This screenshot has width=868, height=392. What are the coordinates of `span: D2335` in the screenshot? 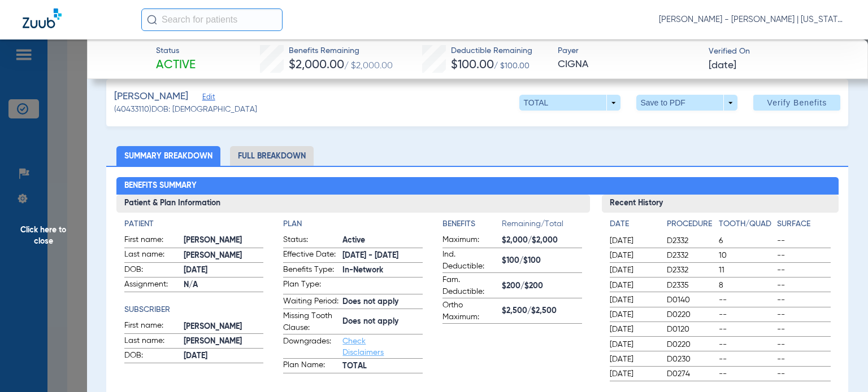 It's located at (691, 286).